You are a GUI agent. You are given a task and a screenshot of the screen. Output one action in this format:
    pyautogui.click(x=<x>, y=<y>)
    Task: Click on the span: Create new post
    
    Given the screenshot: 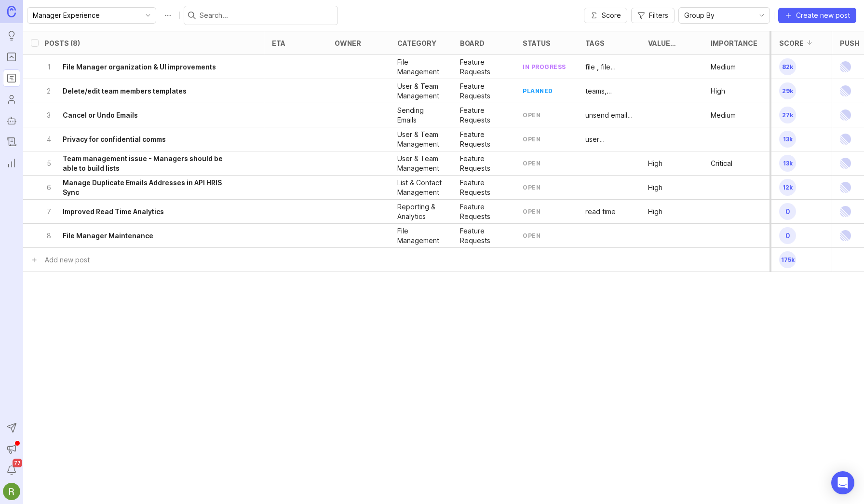 What is the action you would take?
    pyautogui.click(x=823, y=15)
    